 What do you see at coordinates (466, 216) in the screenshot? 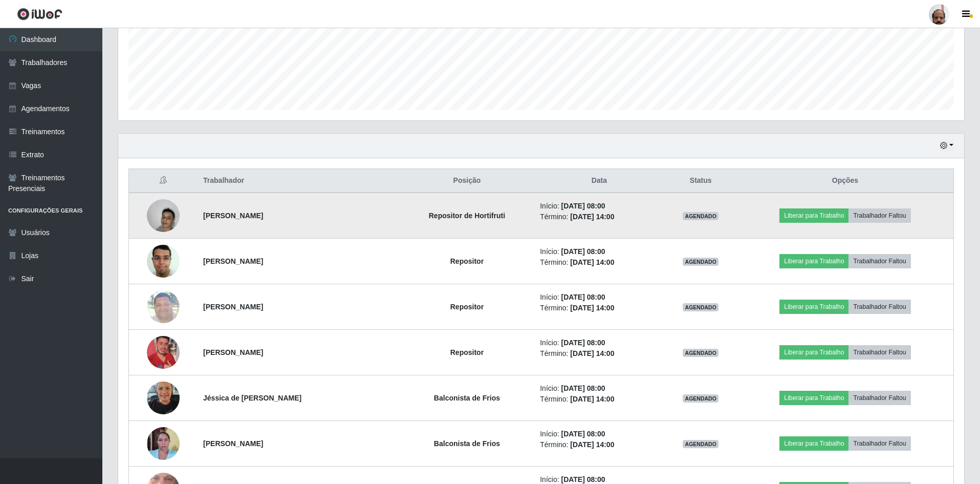
I see `strong: Repositor de Hortifruti` at bounding box center [466, 216].